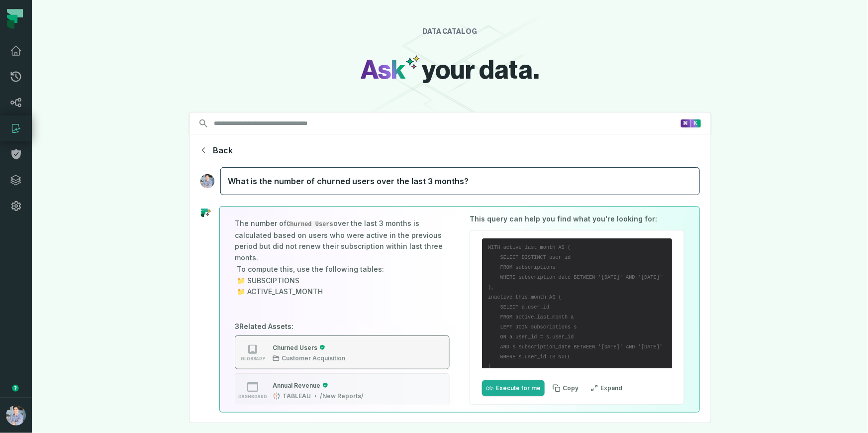  I want to click on div: Customer Acquisition, so click(313, 358).